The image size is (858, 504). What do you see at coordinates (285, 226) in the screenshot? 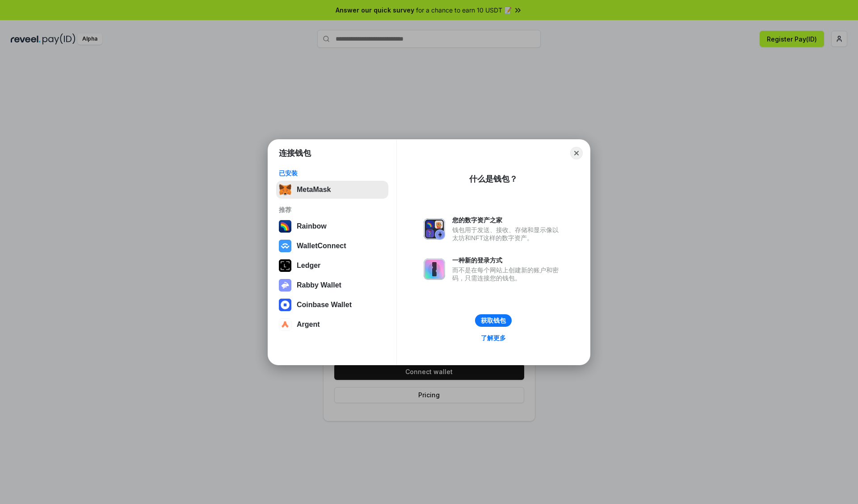
I see `img: svg+xml,%3Csvg%20width%3D%22120%22%20height%3D%22120%22%20viewBox%3D%220%200%20120%20120%22%20fil...` at bounding box center [285, 226].